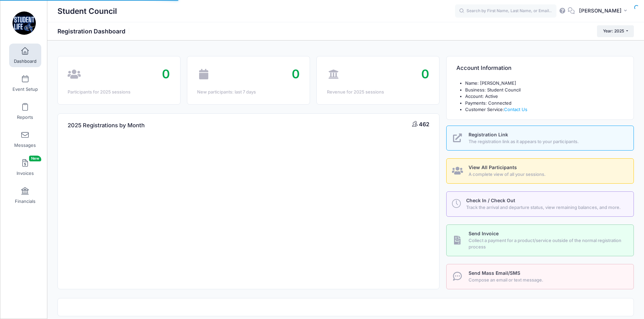 The image size is (644, 319). I want to click on a: Student Council, so click(24, 23).